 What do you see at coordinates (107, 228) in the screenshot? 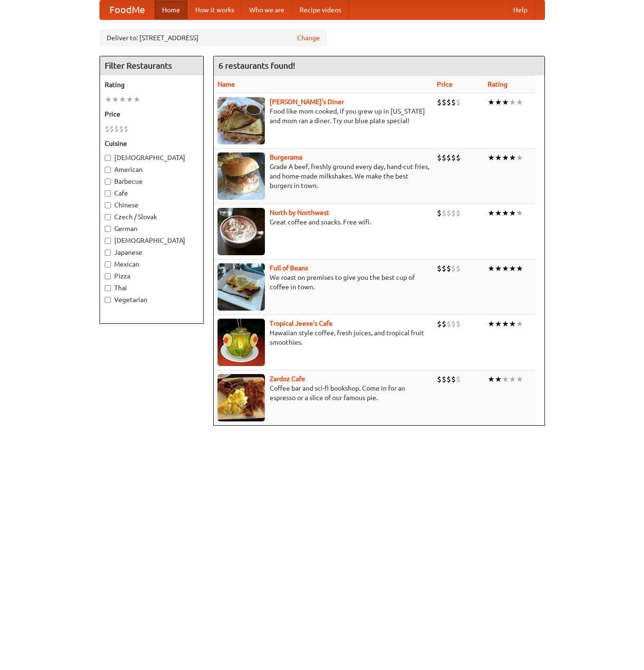
I see `input: German` at bounding box center [107, 228].